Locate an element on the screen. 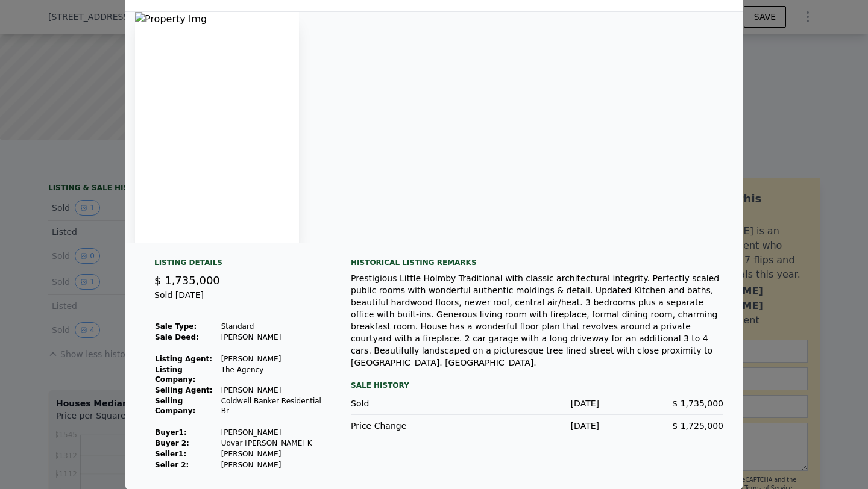 This screenshot has height=489, width=868. div: Historical Listing remarks is located at coordinates (537, 263).